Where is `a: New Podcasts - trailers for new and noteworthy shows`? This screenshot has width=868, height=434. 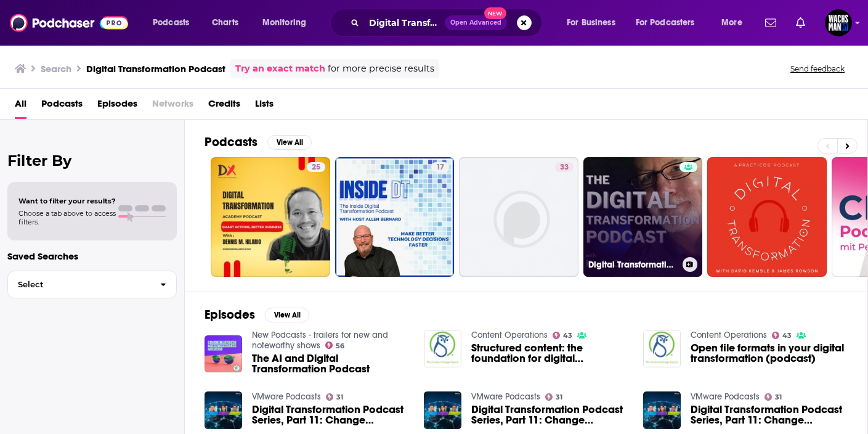
a: New Podcasts - trailers for new and noteworthy shows is located at coordinates (320, 340).